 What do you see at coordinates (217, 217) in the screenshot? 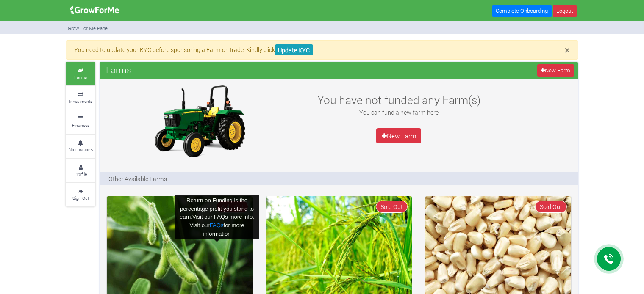
I see `div: Return on Funding is the percentage profit you stand to earn.Visit our FAQs more info. Visit our ...` at bounding box center [217, 217].